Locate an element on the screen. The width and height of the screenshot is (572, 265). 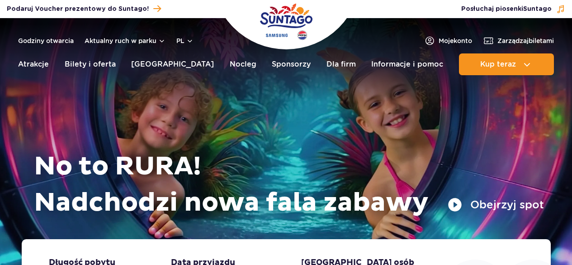
span: Posłuchaj piosenki is located at coordinates (506, 9).